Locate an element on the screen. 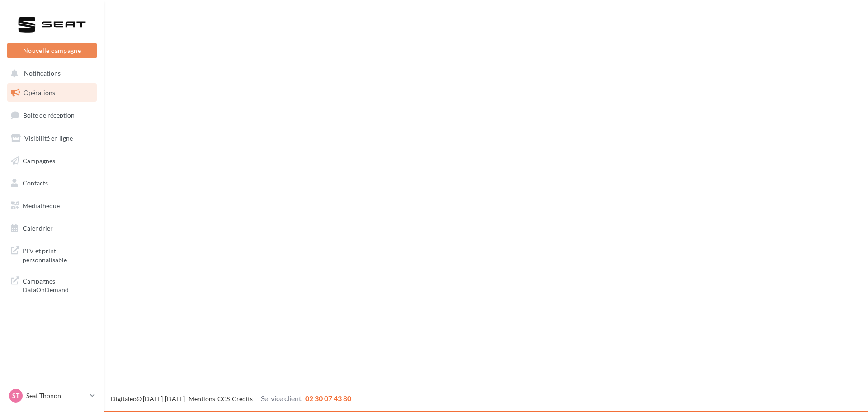 This screenshot has height=412, width=868. span: Notifications is located at coordinates (42, 73).